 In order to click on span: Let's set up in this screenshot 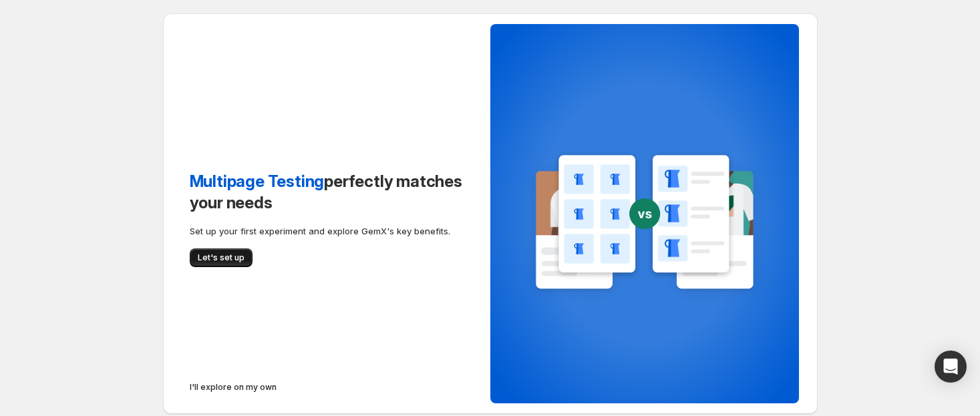, I will do `click(221, 257)`.